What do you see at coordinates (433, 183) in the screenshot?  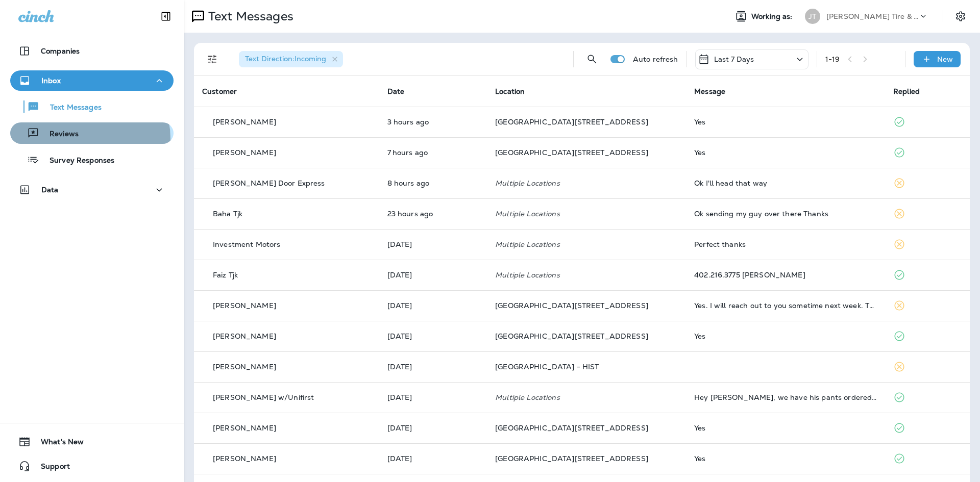 I see `p: Sep 23, 2025 07:37 AM` at bounding box center [433, 183].